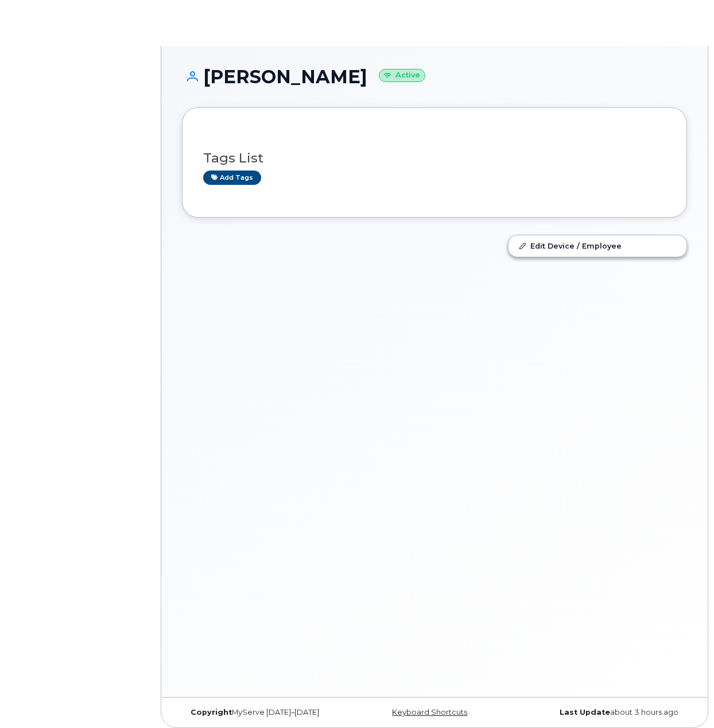  What do you see at coordinates (211, 712) in the screenshot?
I see `strong: Copyright` at bounding box center [211, 712].